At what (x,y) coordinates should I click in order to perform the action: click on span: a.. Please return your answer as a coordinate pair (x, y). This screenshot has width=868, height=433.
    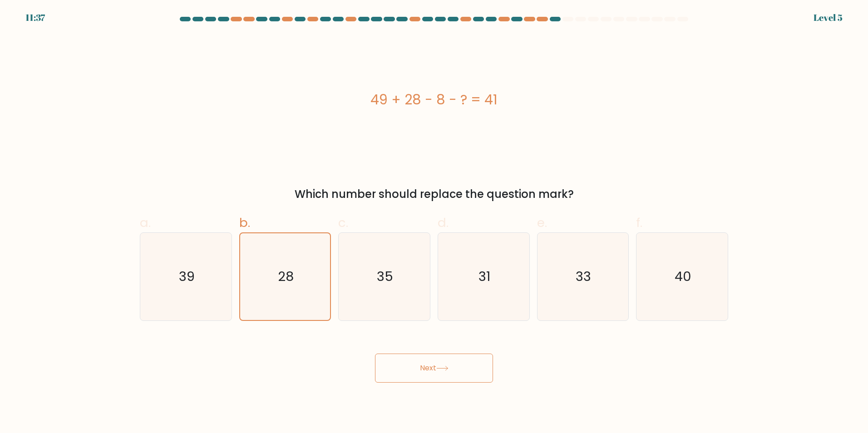
    Looking at the image, I should click on (146, 222).